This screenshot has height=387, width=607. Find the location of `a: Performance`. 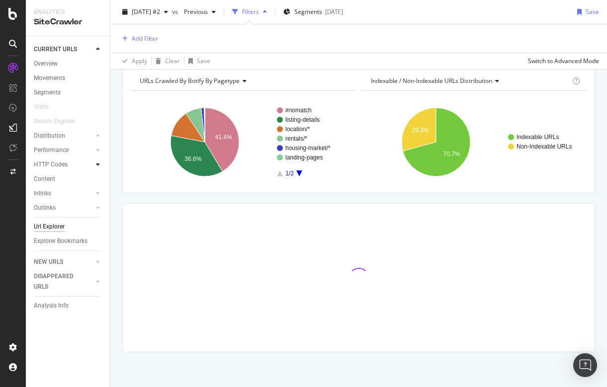

a: Performance is located at coordinates (63, 150).